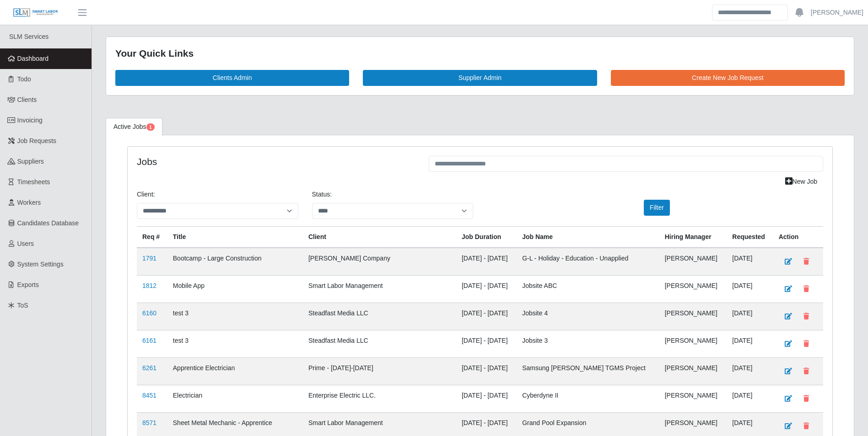 The width and height of the screenshot is (868, 436). What do you see at coordinates (37, 141) in the screenshot?
I see `span: Job Requests` at bounding box center [37, 141].